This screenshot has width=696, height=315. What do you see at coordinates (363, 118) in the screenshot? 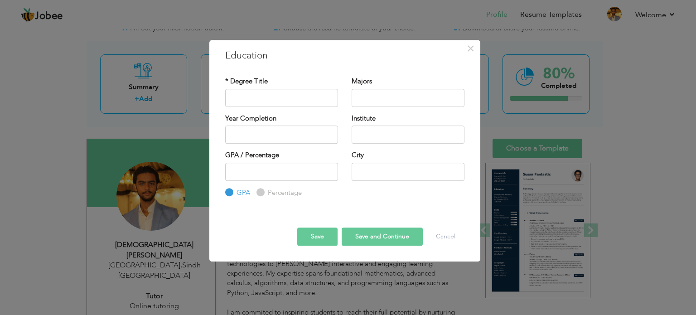
I see `label: Institute` at bounding box center [363, 118].